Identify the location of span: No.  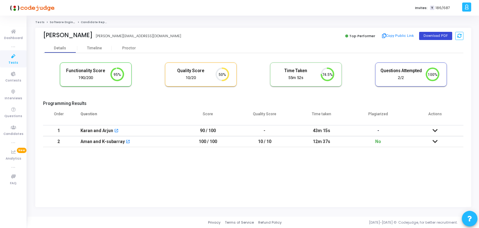
(378, 141).